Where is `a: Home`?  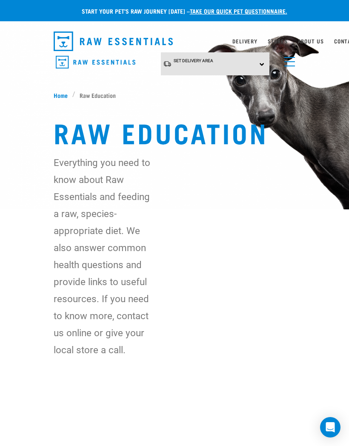
a: Home is located at coordinates (63, 95).